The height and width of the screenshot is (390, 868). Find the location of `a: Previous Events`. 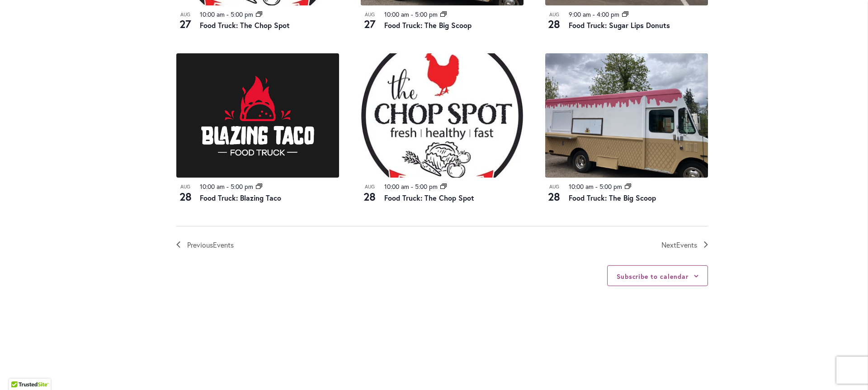

a: Previous Events is located at coordinates (205, 245).